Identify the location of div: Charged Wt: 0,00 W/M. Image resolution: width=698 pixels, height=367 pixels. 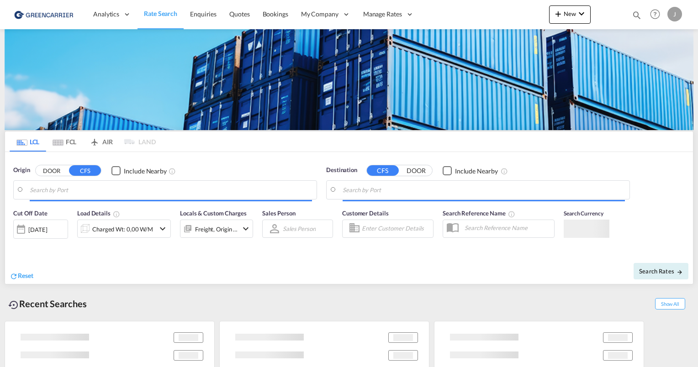
(122, 229).